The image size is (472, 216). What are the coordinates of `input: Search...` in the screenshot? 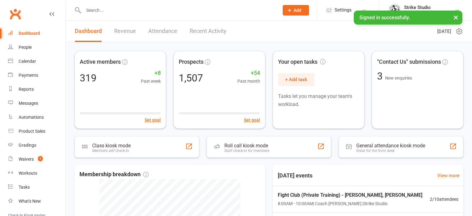 It's located at (178, 10).